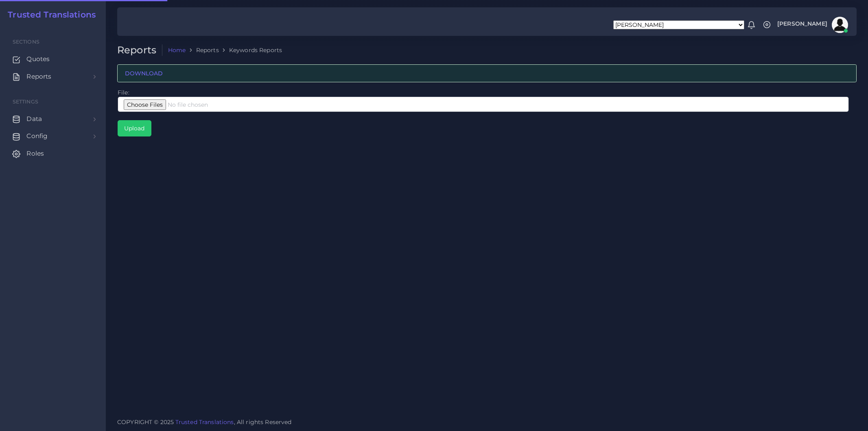 The height and width of the screenshot is (431, 868). I want to click on span: Settings, so click(25, 101).